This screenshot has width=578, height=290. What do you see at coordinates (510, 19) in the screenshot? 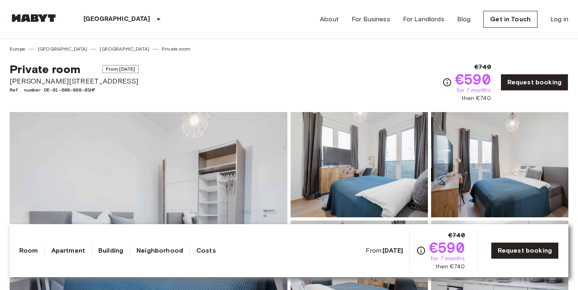
I see `a: Get in Touch` at bounding box center [510, 19].